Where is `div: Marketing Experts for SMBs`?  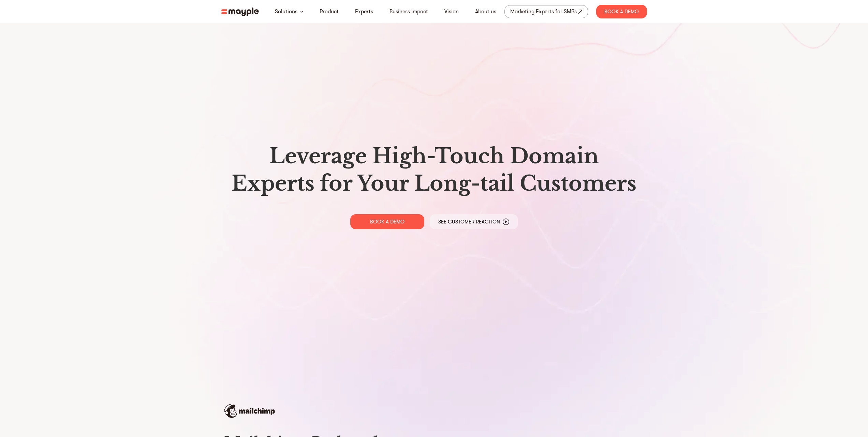
div: Marketing Experts for SMBs is located at coordinates (543, 11).